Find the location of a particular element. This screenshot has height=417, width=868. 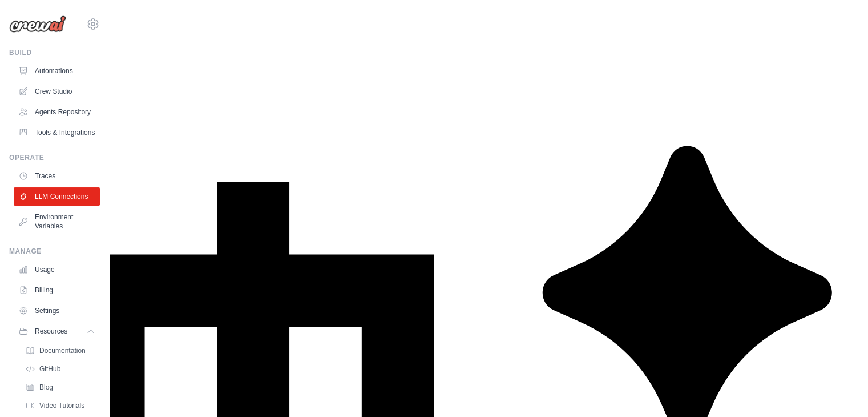

a: Automations is located at coordinates (56, 70).